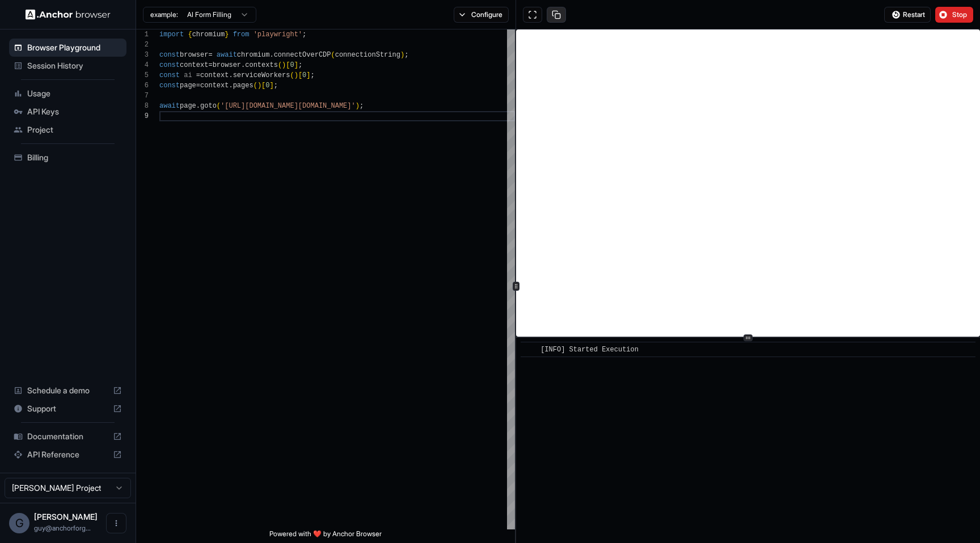  Describe the element at coordinates (960, 15) in the screenshot. I see `span: Stop` at that location.